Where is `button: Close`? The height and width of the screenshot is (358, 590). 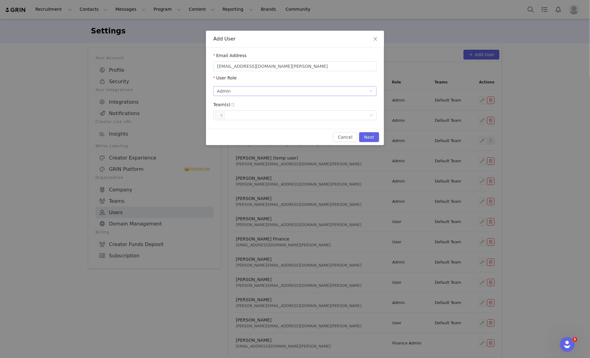 button: Close is located at coordinates (375, 39).